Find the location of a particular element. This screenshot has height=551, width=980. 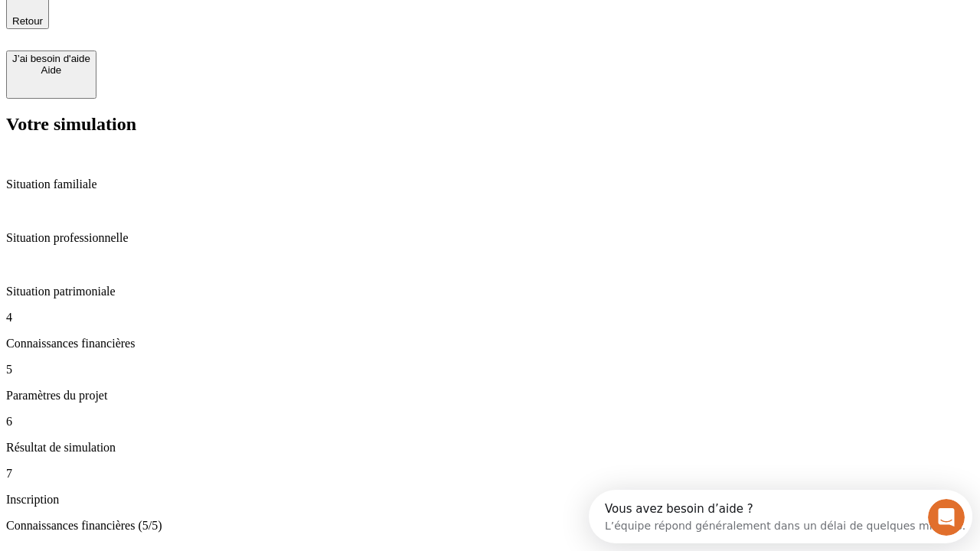

p: Situation professionnelle is located at coordinates (490, 238).